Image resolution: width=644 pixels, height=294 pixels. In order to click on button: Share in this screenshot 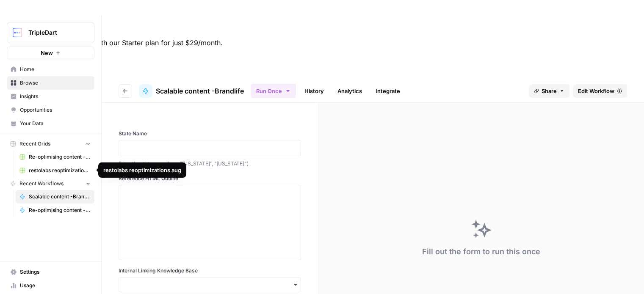, I will do `click(549, 91)`.